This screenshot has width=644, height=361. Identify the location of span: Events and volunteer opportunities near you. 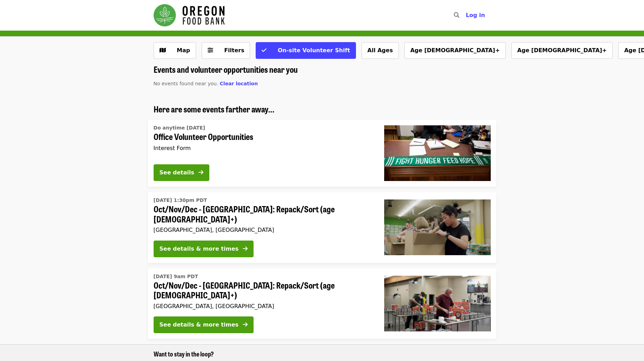
(226, 69).